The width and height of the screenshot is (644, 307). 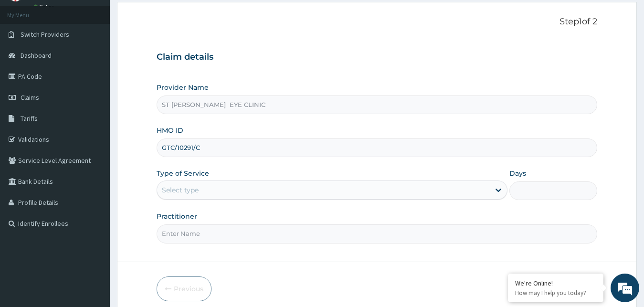 What do you see at coordinates (29, 97) in the screenshot?
I see `span: Claims` at bounding box center [29, 97].